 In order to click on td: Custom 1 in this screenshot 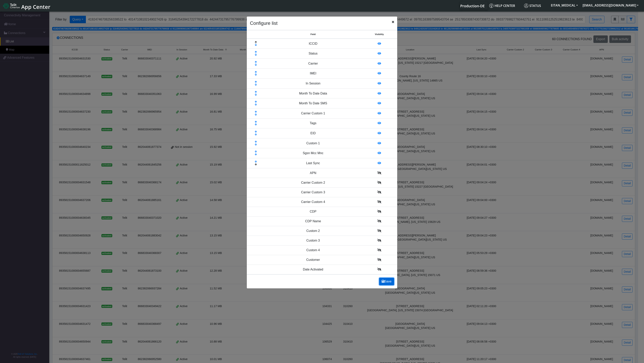, I will do `click(313, 143)`.